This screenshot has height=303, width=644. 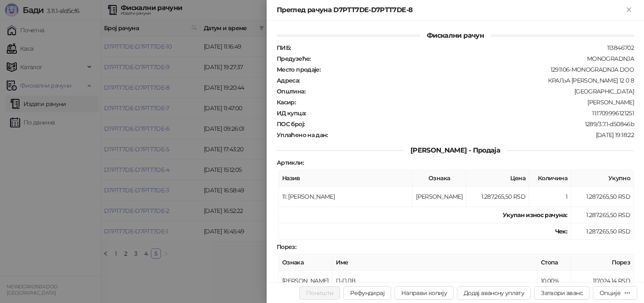 I want to click on button: Опције, so click(x=615, y=293).